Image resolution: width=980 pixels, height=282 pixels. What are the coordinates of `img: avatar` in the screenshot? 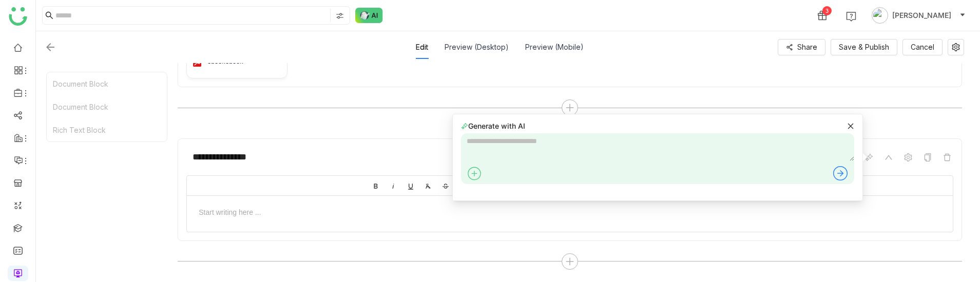 It's located at (879, 16).